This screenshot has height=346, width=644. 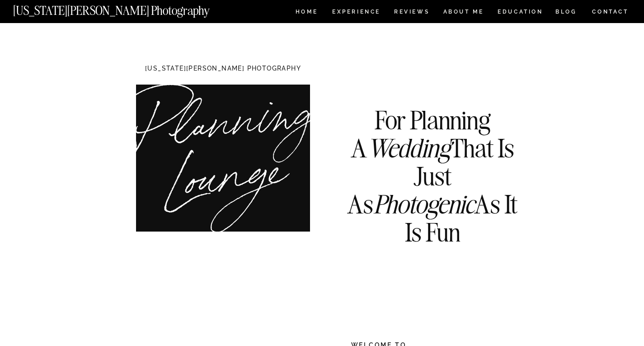 What do you see at coordinates (433, 158) in the screenshot?
I see `h3: For Planning A That Is Just As As It Is Fun` at bounding box center [433, 158].